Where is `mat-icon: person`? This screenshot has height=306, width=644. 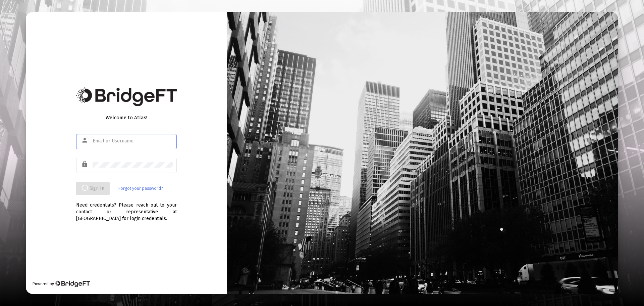
mat-icon: person is located at coordinates (85, 140).